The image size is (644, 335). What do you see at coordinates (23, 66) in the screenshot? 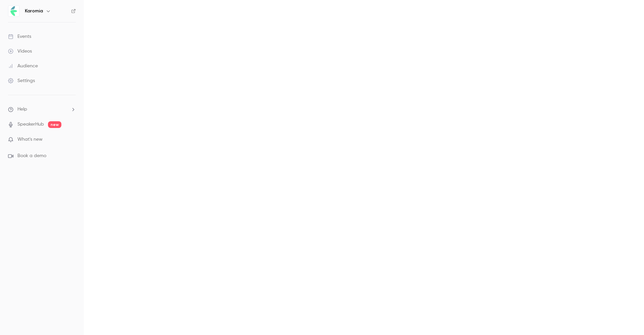
I see `div: Audience` at bounding box center [23, 66].